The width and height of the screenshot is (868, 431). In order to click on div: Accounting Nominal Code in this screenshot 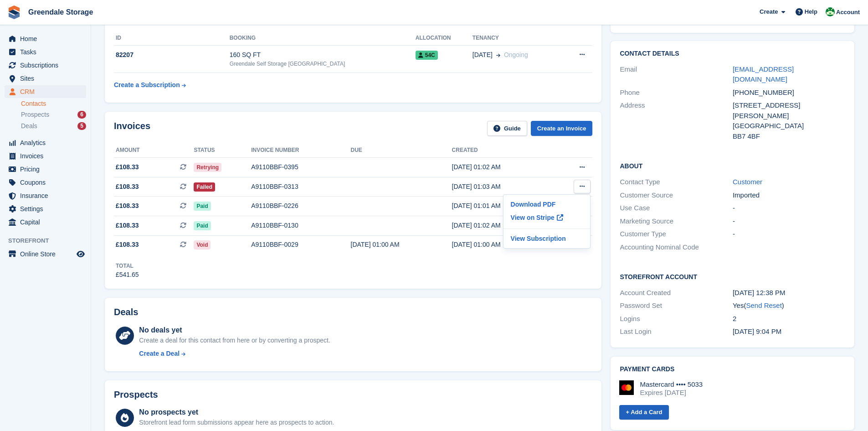, I will do `click(676, 247)`.